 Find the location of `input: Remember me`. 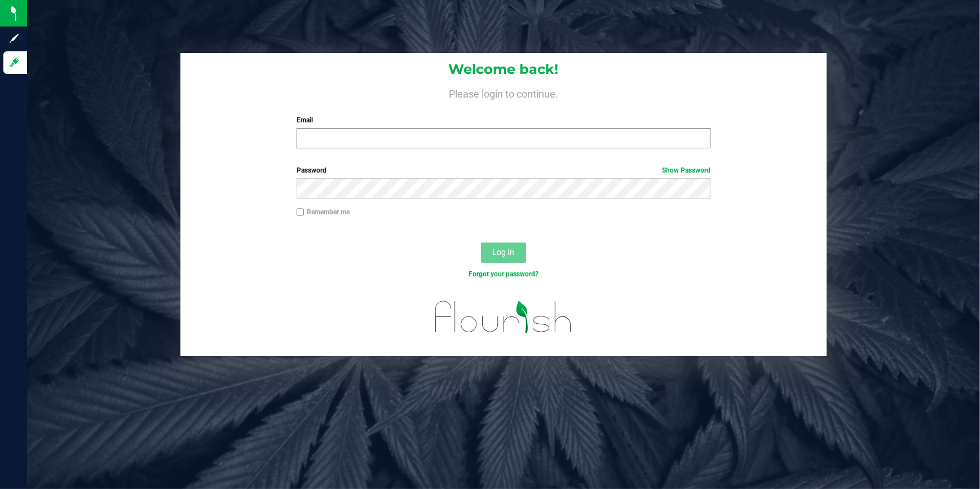

input: Remember me is located at coordinates (301, 212).